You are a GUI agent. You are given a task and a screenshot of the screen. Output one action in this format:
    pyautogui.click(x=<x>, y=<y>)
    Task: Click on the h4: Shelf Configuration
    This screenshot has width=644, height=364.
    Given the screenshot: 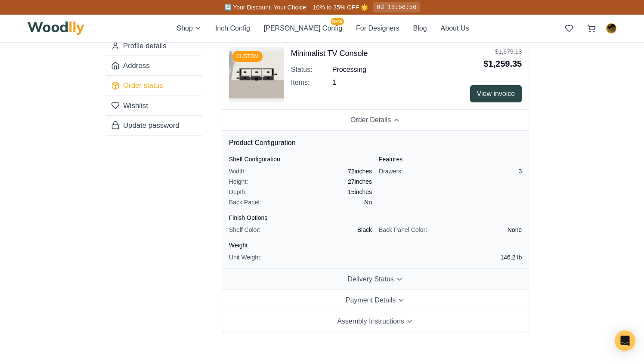 What is the action you would take?
    pyautogui.click(x=300, y=159)
    